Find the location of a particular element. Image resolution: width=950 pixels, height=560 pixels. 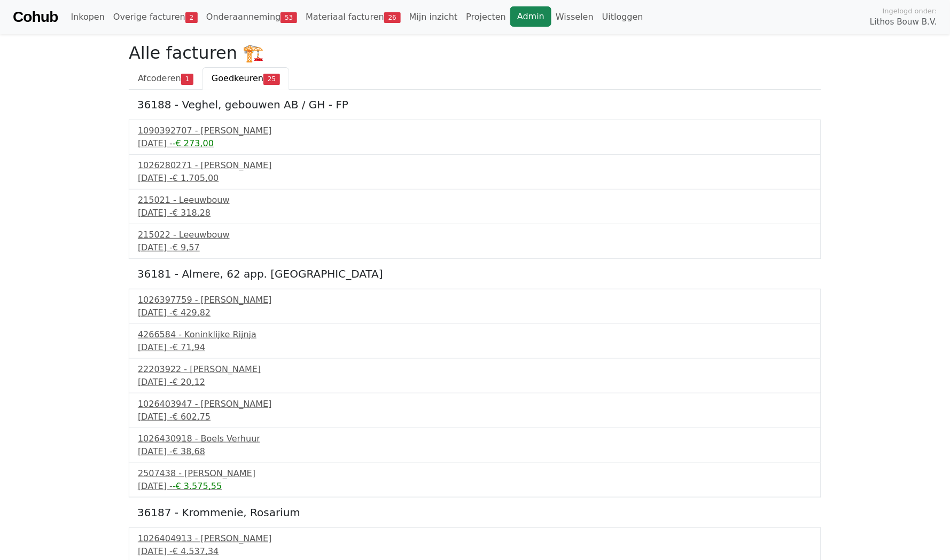

span: € 38,68 is located at coordinates (189, 451).